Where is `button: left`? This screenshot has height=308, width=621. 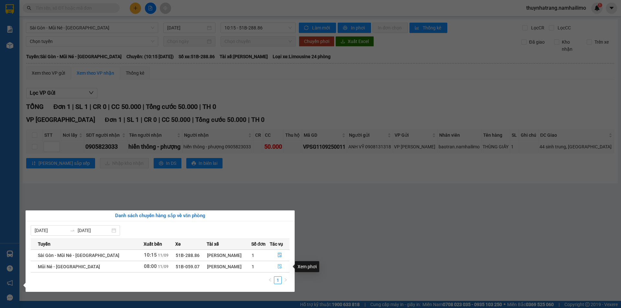 button: left is located at coordinates (270, 280).